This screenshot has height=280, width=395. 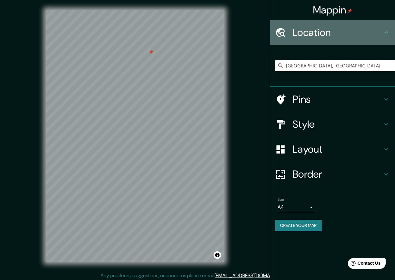 I want to click on h4: Pins, so click(x=338, y=99).